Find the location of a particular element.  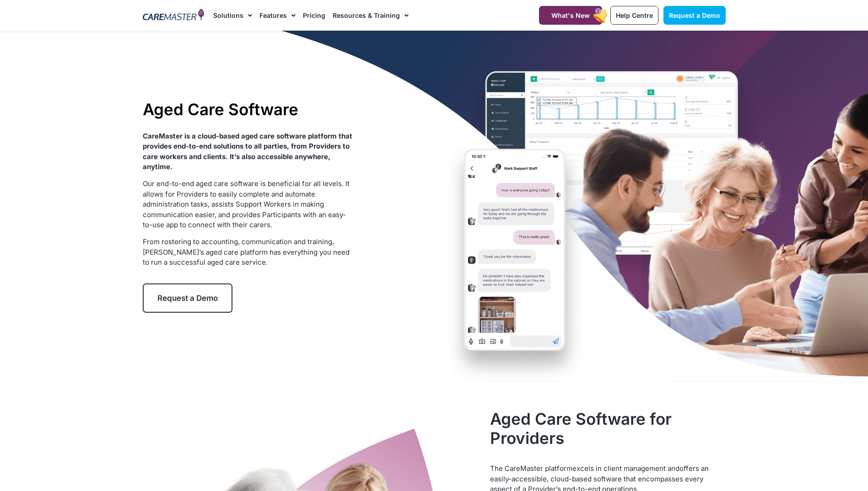

a: What's New is located at coordinates (570, 15).